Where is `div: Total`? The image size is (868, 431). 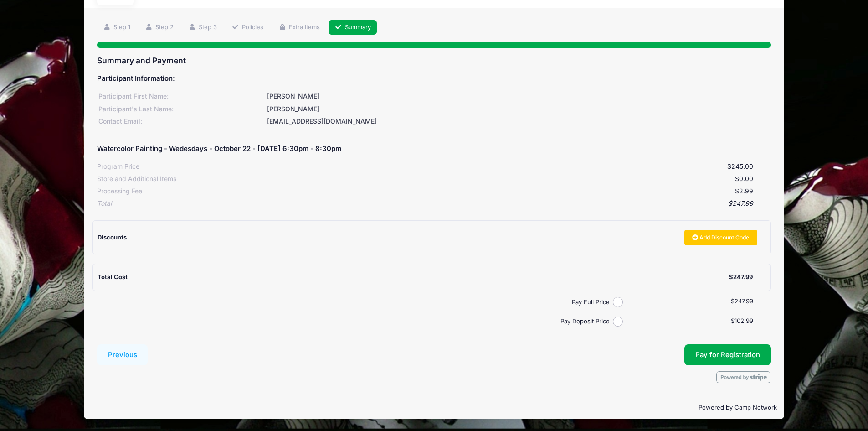
div: Total is located at coordinates (104, 204).